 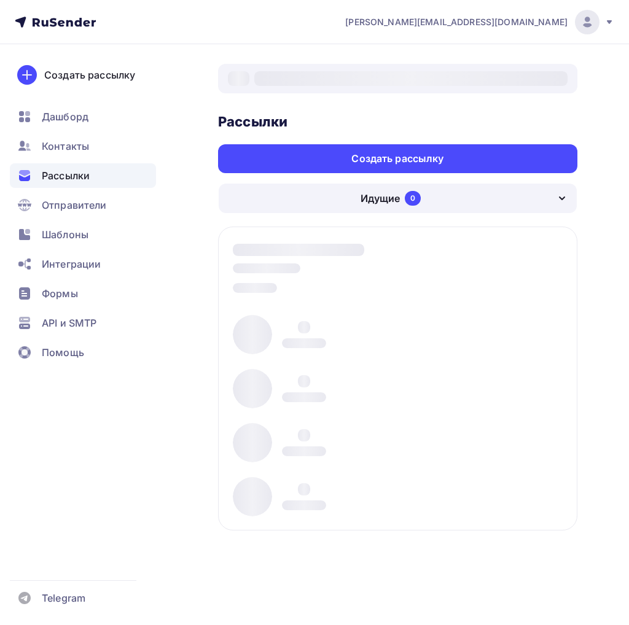 What do you see at coordinates (65, 117) in the screenshot?
I see `span: Дашборд` at bounding box center [65, 117].